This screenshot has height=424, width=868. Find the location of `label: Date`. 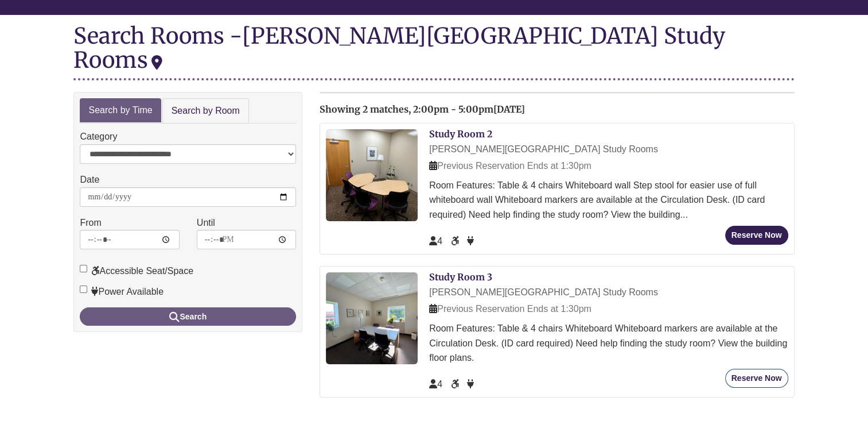

label: Date is located at coordinates (89, 180).